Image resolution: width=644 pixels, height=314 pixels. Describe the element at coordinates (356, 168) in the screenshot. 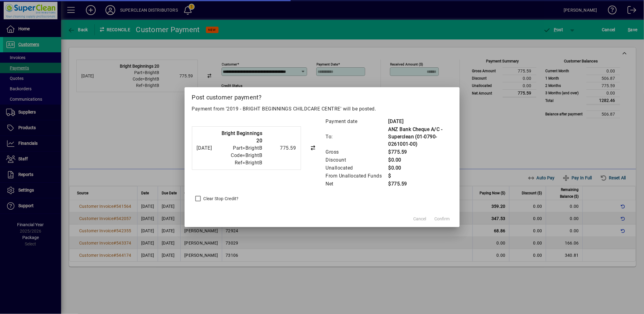

I see `td: Unallocated` at that location.